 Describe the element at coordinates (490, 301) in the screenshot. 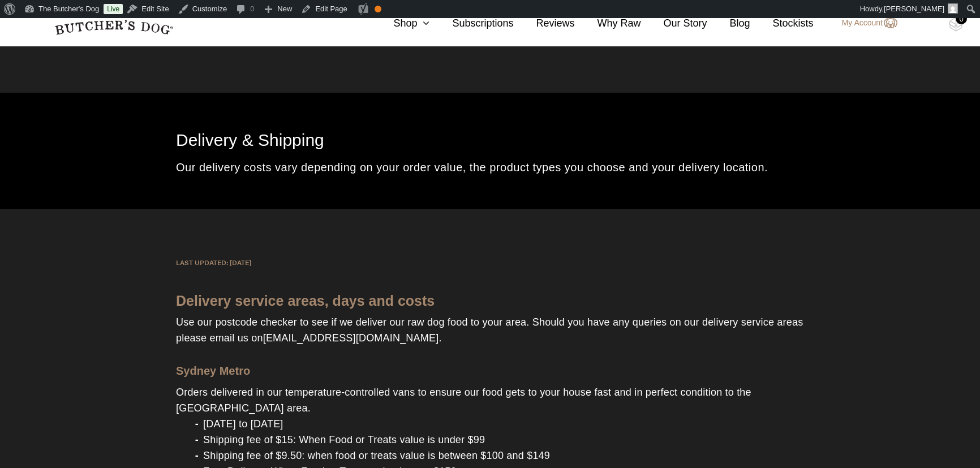

I see `p: Delivery service areas, days and costs` at that location.